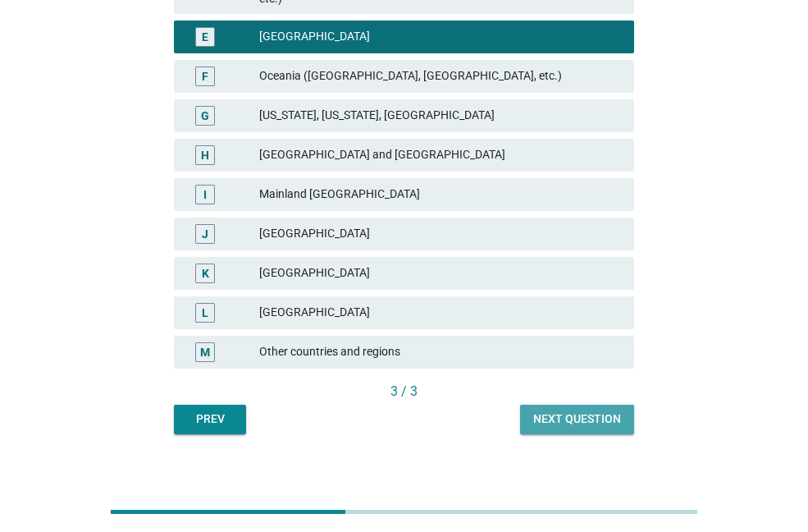 This screenshot has width=808, height=532. Describe the element at coordinates (205, 273) in the screenshot. I see `div: K` at that location.